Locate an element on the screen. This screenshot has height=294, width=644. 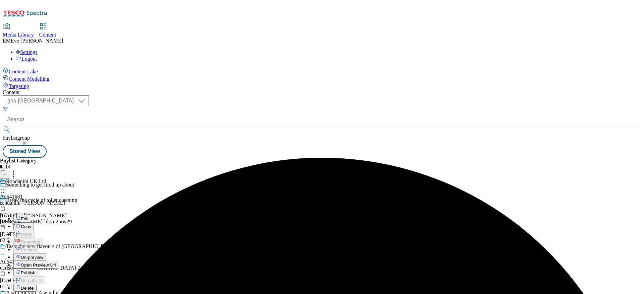
a: Logout is located at coordinates (26, 59).